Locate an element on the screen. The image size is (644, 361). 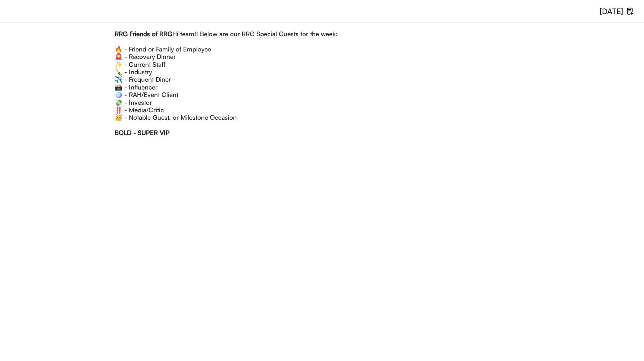
strong: RRG Friends of RRG is located at coordinates (143, 33).